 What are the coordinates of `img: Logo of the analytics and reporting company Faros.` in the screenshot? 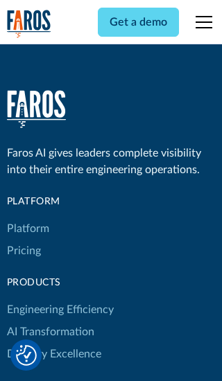 It's located at (29, 24).